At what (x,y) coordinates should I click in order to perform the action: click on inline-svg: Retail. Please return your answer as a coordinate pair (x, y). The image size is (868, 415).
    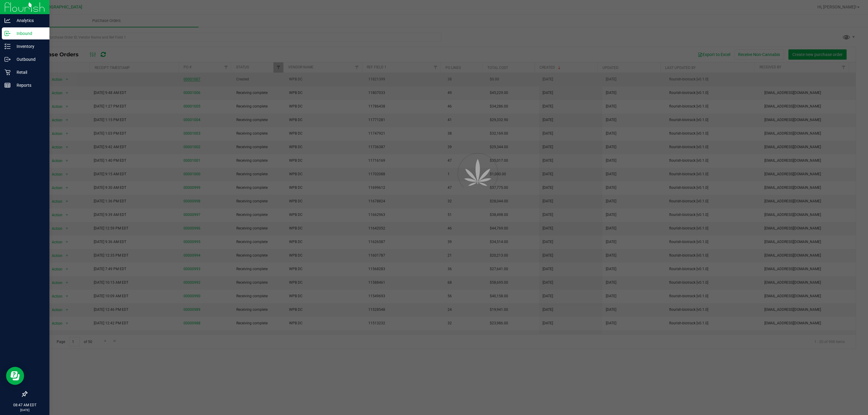
    Looking at the image, I should click on (8, 72).